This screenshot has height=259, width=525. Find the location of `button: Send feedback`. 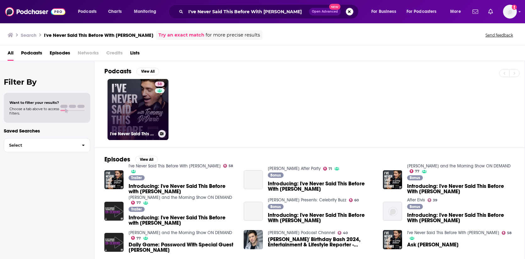

button: Send feedback is located at coordinates (499, 35).